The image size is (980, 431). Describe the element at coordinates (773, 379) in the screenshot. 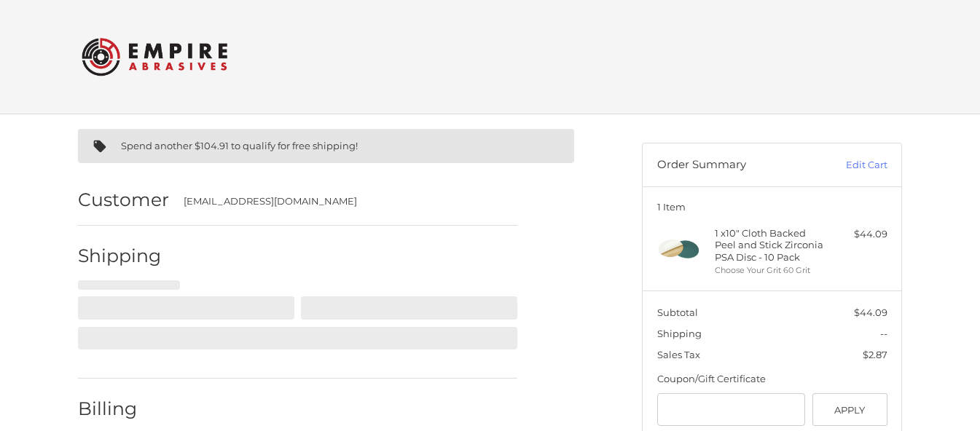

I see `div: Coupon/Gift Certificate` at that location.